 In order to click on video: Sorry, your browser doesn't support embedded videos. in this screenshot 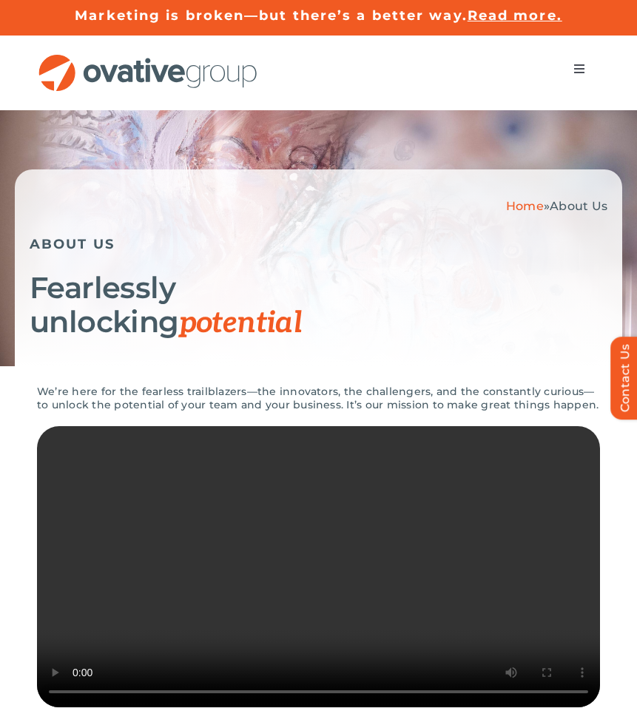, I will do `click(318, 567)`.